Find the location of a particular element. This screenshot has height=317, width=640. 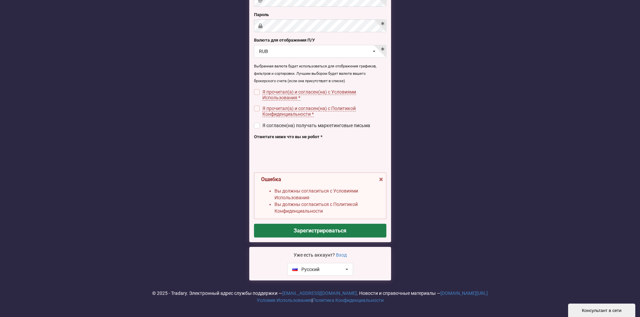

div: Консультант в сети is located at coordinates (34, 8).